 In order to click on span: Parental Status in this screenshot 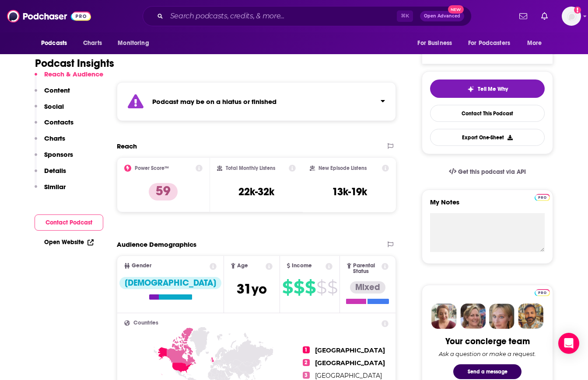, I will do `click(366, 269)`.